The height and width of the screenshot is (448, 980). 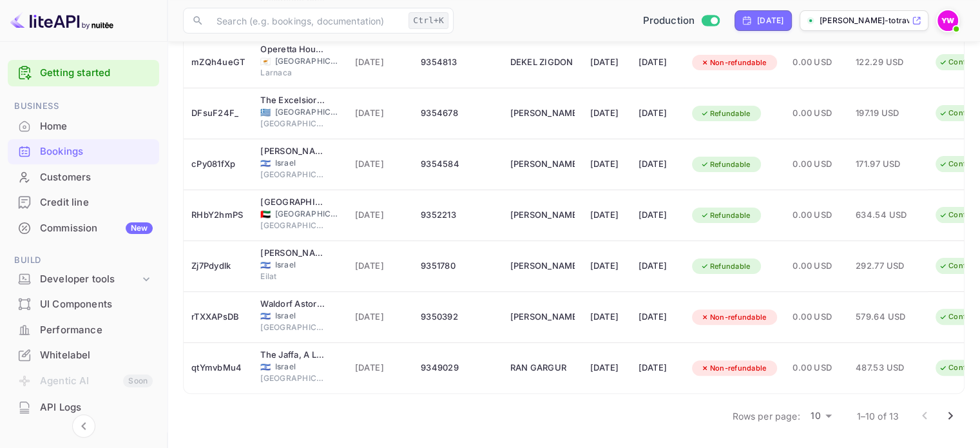 What do you see at coordinates (292, 355) in the screenshot?
I see `div: The Jaffa, A Luxury Collection Hotel, Tel Aviv` at bounding box center [292, 355].